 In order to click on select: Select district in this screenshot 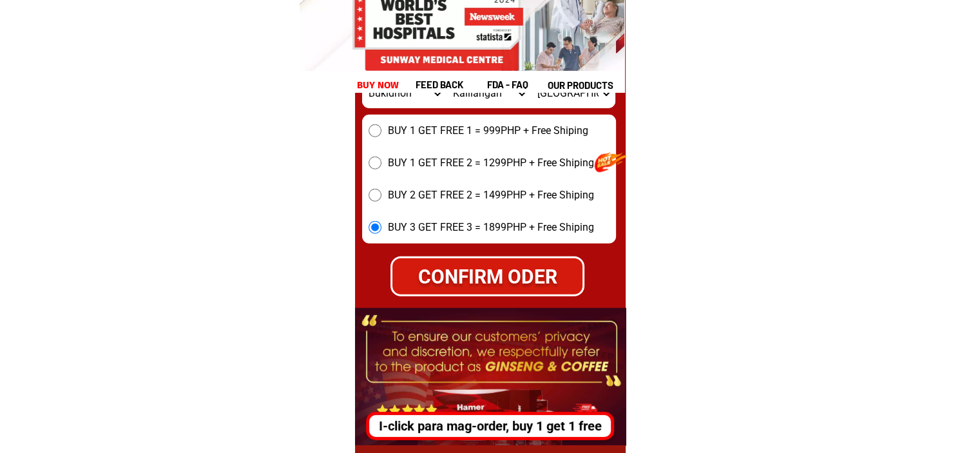, I will do `click(489, 93)`.